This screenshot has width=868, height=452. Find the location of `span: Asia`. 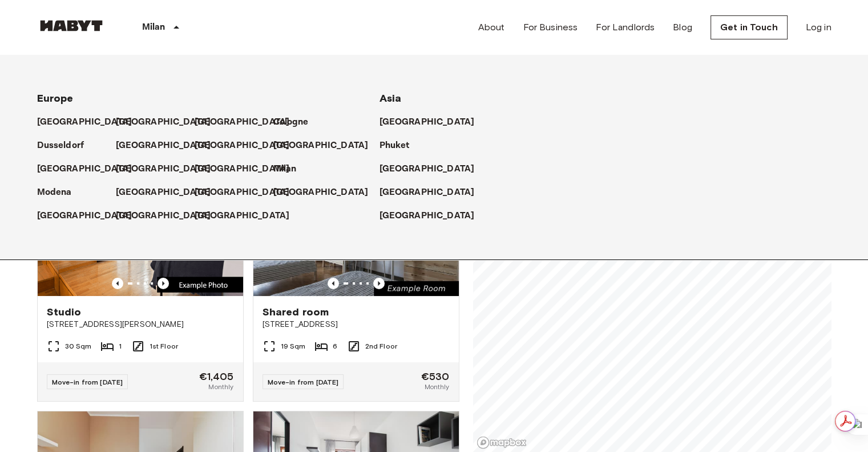

span: Asia is located at coordinates (391, 98).